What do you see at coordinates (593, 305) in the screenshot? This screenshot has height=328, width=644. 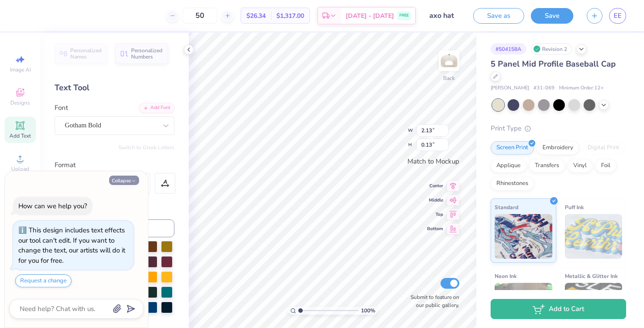 I see `img: Metallic & Glitter Ink` at bounding box center [593, 305].